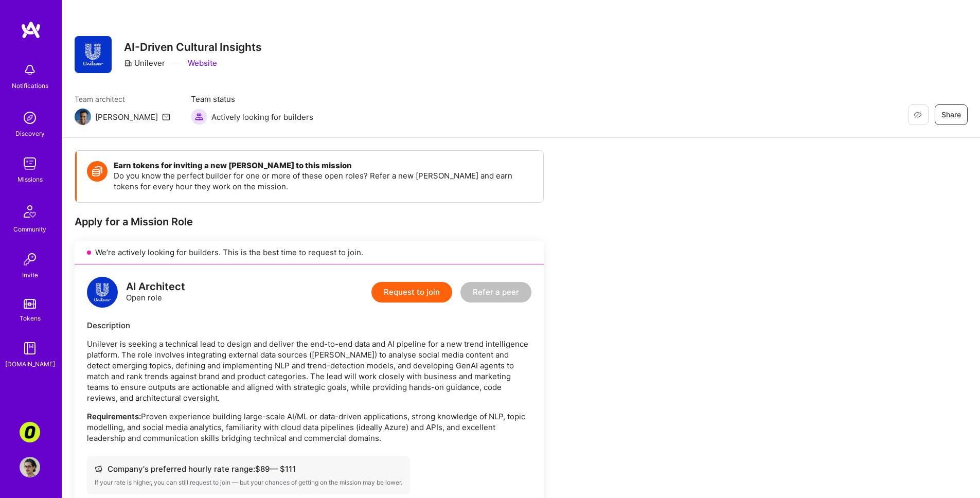 The height and width of the screenshot is (498, 980). Describe the element at coordinates (199, 117) in the screenshot. I see `img: Actively looking for builders` at that location.